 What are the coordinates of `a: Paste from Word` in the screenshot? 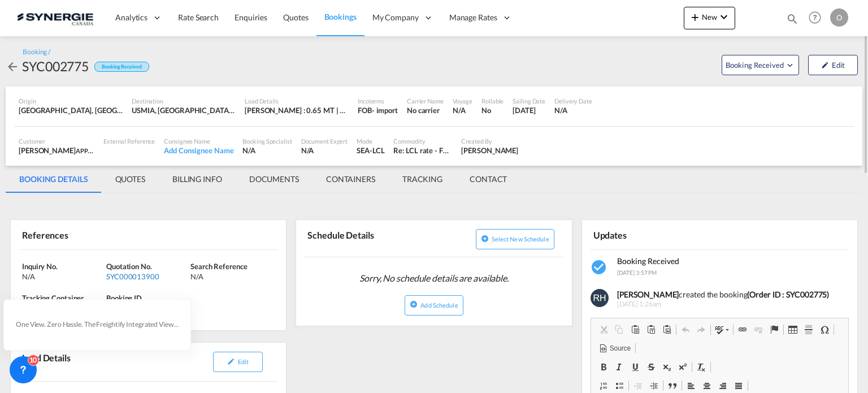 It's located at (667, 330).